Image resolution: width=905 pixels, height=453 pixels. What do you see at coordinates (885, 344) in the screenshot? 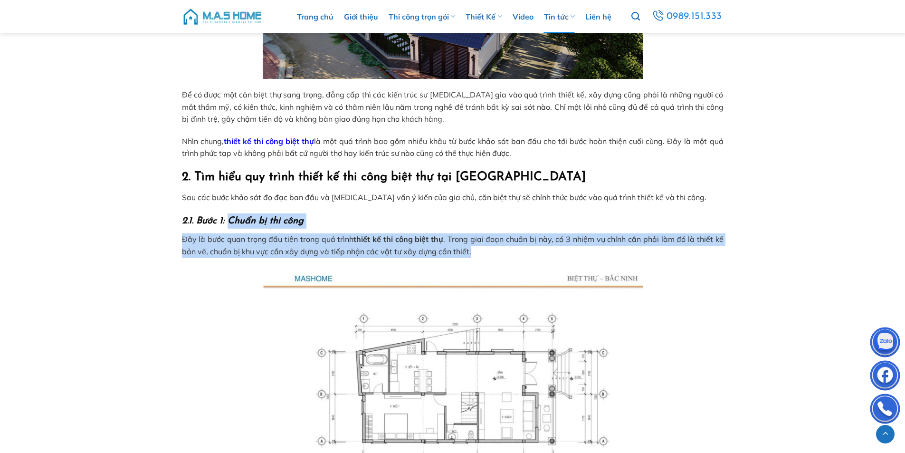
I see `img: Zalo` at bounding box center [885, 344].